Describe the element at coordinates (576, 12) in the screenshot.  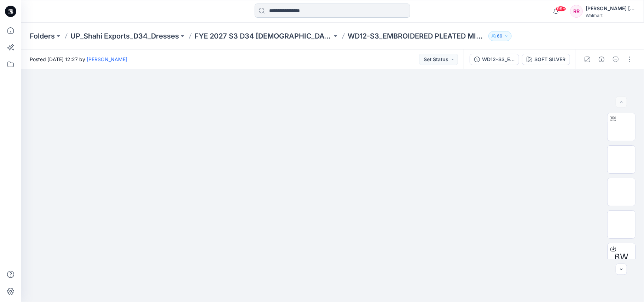
I see `div: RR` at that location.